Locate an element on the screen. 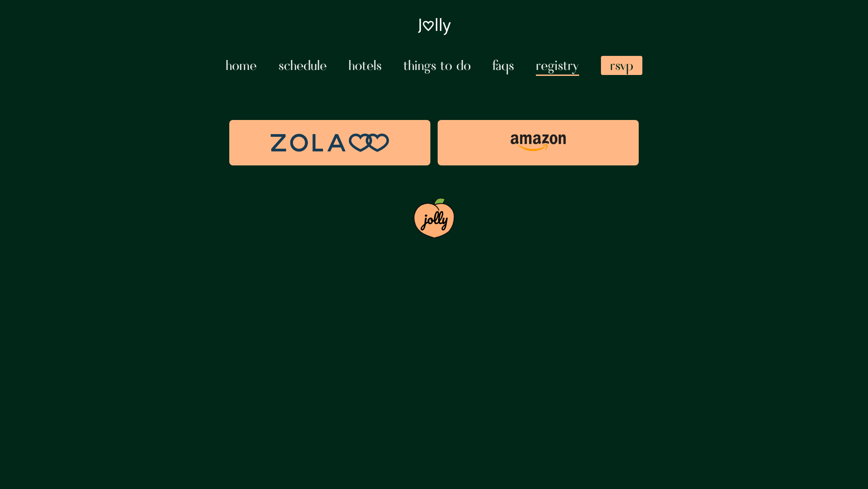 Image resolution: width=868 pixels, height=489 pixels. a: Schedule is located at coordinates (303, 64).